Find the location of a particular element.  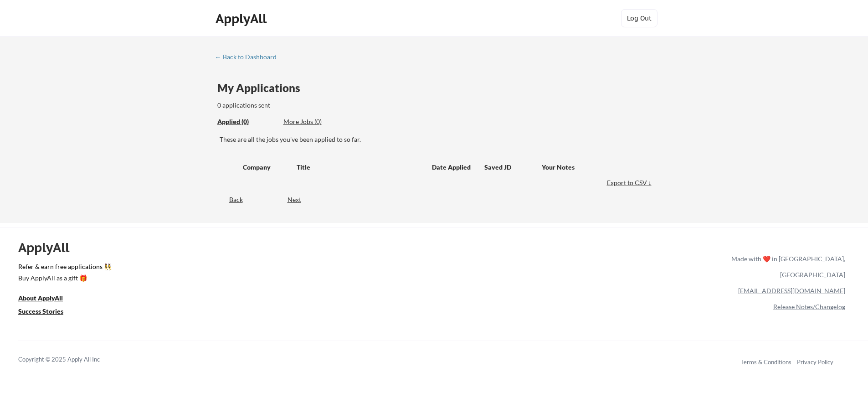

a: ← Back to Dashboard is located at coordinates (249, 58).